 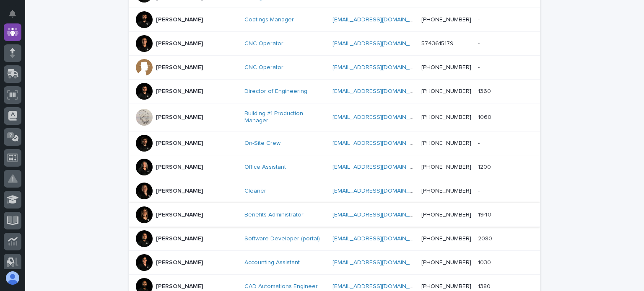 I want to click on a: Director of Engineering, so click(x=276, y=91).